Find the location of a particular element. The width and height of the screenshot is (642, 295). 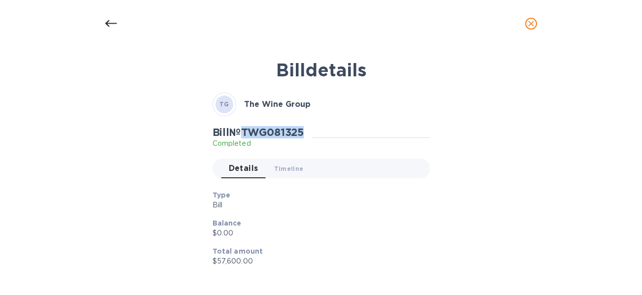

p: $57,600.00 is located at coordinates (317, 261).